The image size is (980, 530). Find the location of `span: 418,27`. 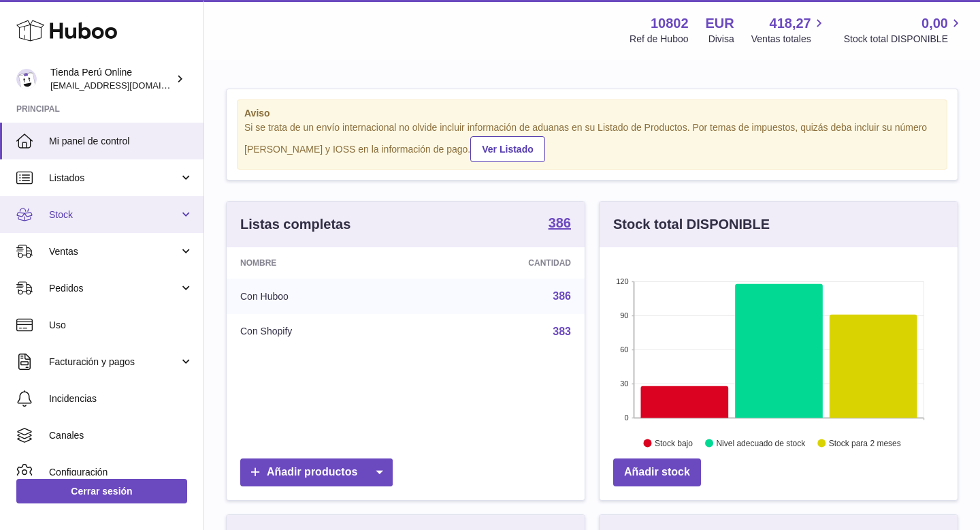

span: 418,27 is located at coordinates (791, 23).